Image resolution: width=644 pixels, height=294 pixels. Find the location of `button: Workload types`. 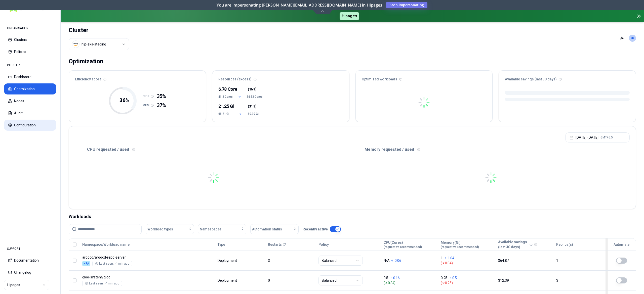

button: Workload types is located at coordinates (170, 229).